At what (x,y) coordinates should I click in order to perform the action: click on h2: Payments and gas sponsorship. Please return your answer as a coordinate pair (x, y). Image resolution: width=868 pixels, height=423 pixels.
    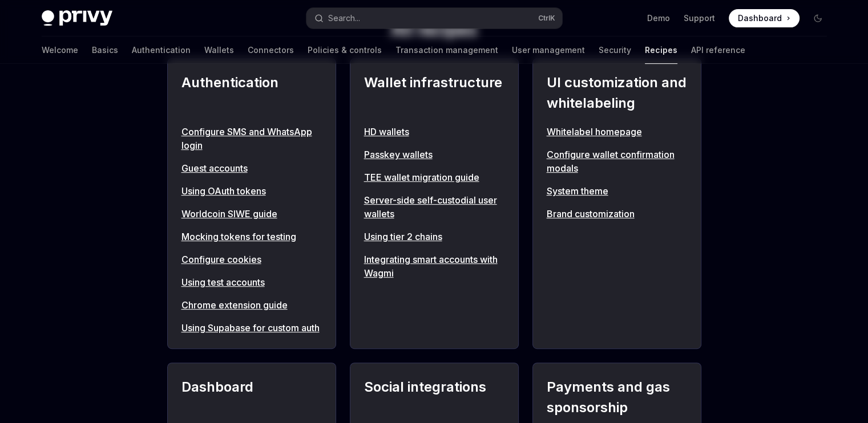
    Looking at the image, I should click on (617, 397).